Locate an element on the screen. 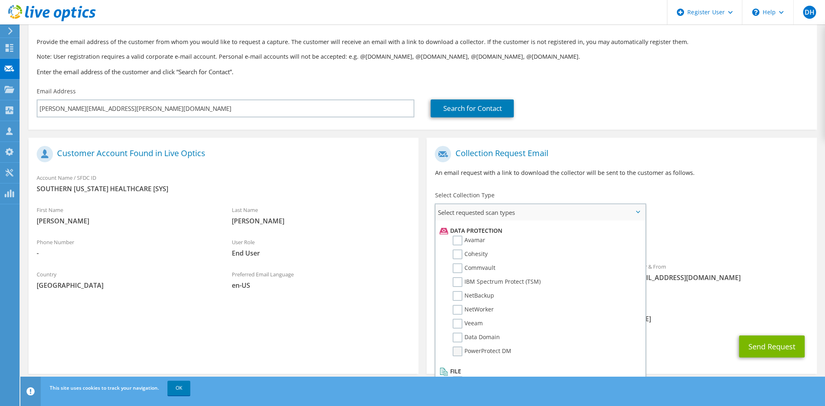 The image size is (825, 406). a: OK is located at coordinates (179, 388).